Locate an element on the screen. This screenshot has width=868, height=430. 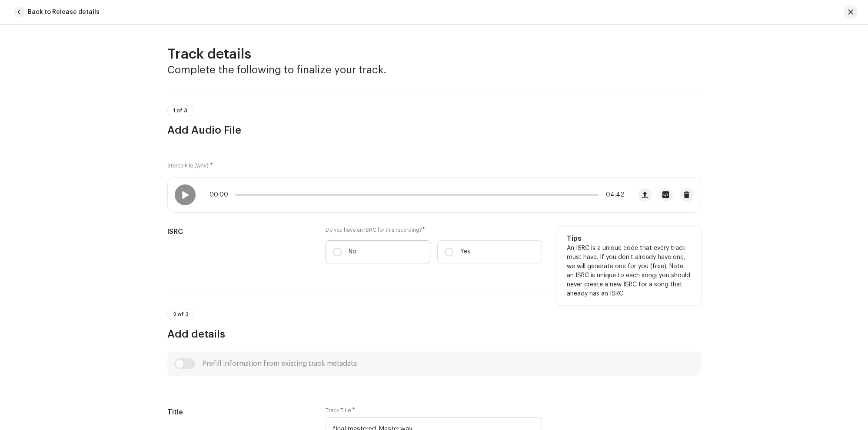
h5: Title is located at coordinates (240, 412).